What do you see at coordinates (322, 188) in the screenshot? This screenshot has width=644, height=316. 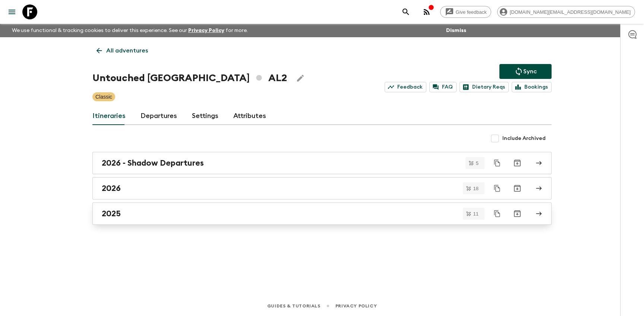 I see `a: 2026` at bounding box center [322, 188].